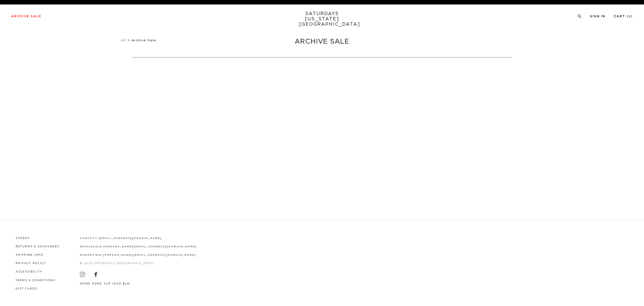 The height and width of the screenshot is (306, 644). What do you see at coordinates (37, 246) in the screenshot?
I see `a: Returns & Exchanges` at bounding box center [37, 246].